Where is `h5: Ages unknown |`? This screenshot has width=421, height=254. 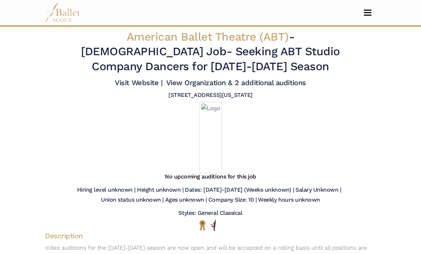 h5: Ages unknown | is located at coordinates (186, 200).